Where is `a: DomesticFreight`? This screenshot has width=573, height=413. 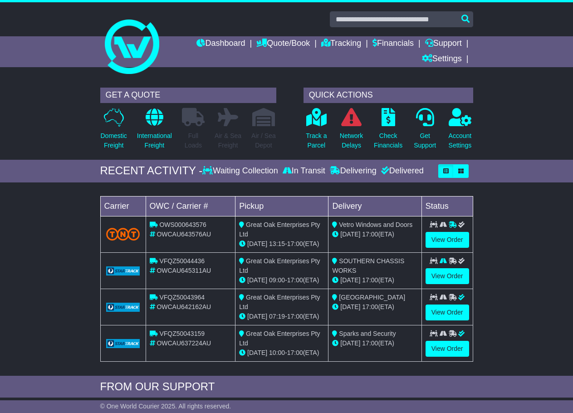 a: DomesticFreight is located at coordinates (114, 131).